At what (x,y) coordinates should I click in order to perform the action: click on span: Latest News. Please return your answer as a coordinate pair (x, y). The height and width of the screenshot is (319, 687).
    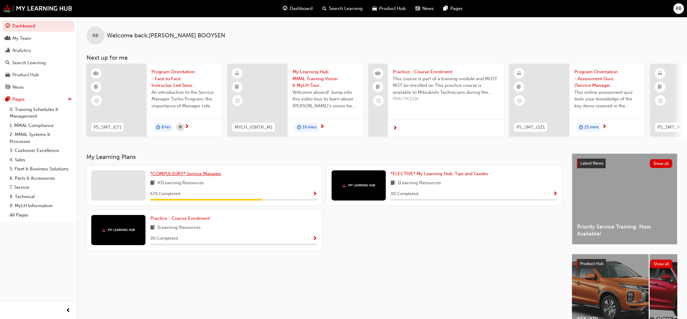
    Looking at the image, I should click on (592, 163).